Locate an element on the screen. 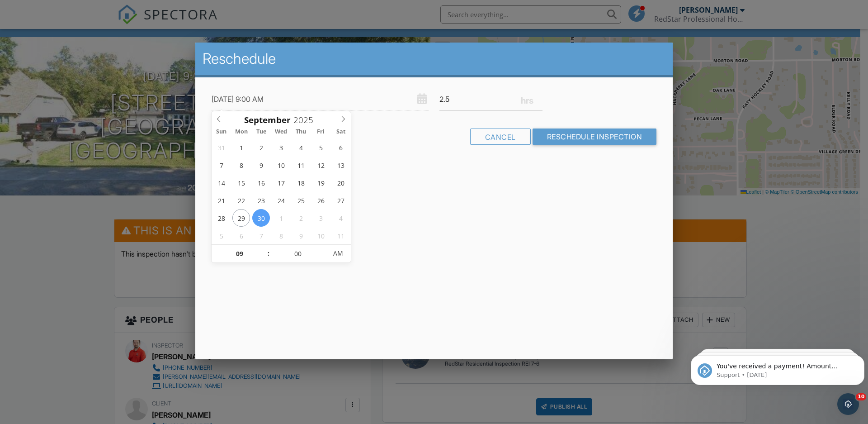  p: Message from Support, sent 1d ago is located at coordinates (98, 39).